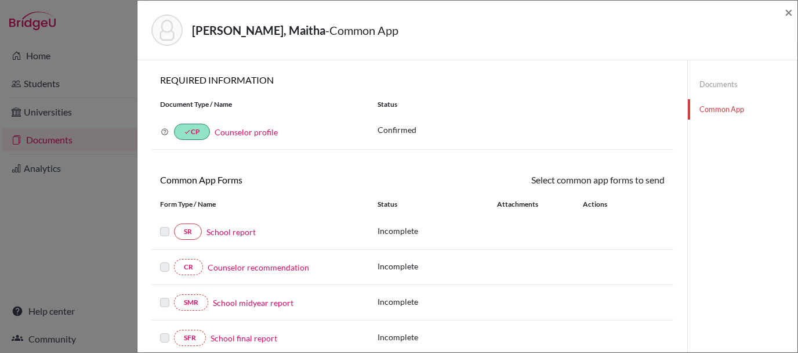 This screenshot has width=798, height=353. Describe the element at coordinates (743, 109) in the screenshot. I see `a: Common App` at that location.